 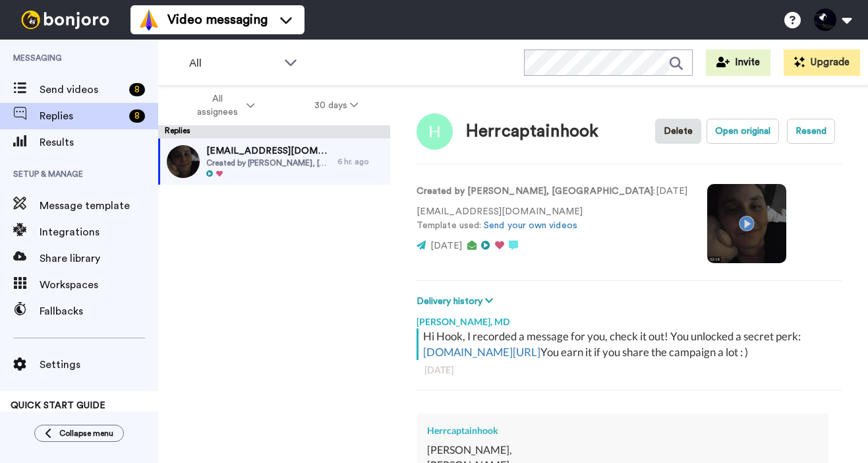 What do you see at coordinates (99, 232) in the screenshot?
I see `span: Integrations` at bounding box center [99, 232].